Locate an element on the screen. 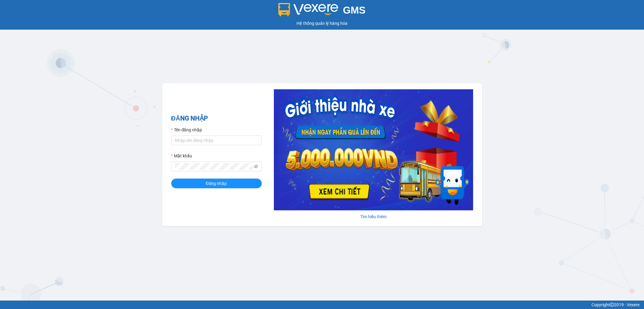 This screenshot has width=644, height=309. img: logo 2 is located at coordinates (309, 10).